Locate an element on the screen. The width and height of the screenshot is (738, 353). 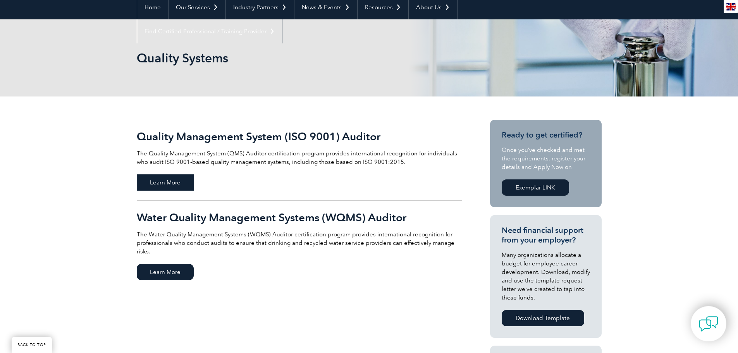
p: The Water Quality Management Systems (WQMS) Auditor certification program provides international ... is located at coordinates (299, 243).